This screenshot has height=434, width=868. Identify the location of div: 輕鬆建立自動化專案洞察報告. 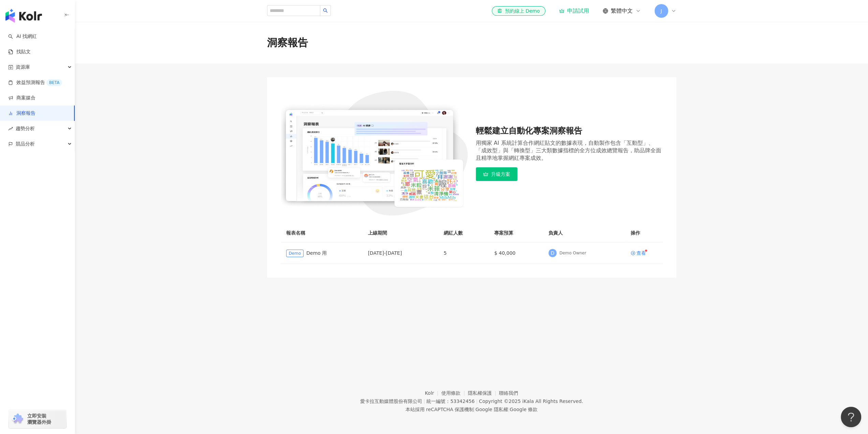
(569, 131).